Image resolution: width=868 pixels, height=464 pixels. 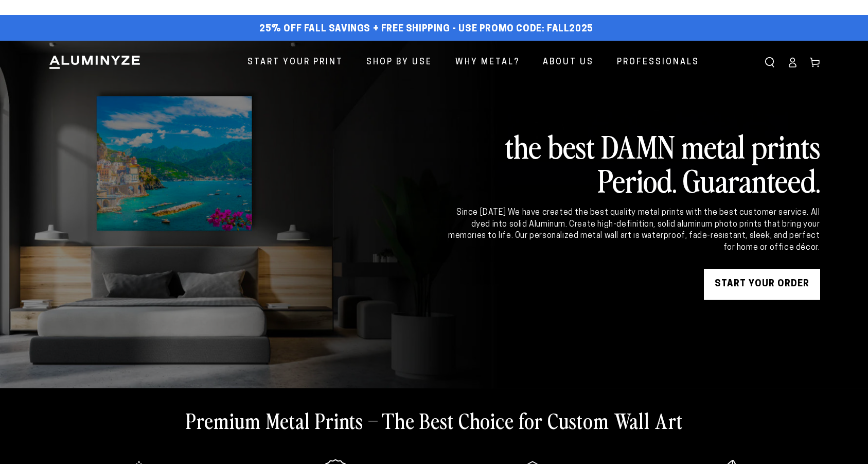 I want to click on span: About Us, so click(x=568, y=62).